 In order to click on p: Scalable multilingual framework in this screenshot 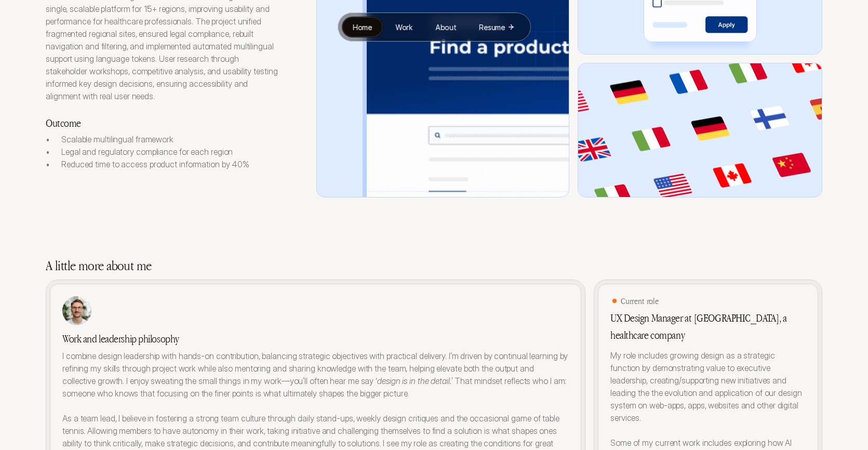, I will do `click(170, 139)`.